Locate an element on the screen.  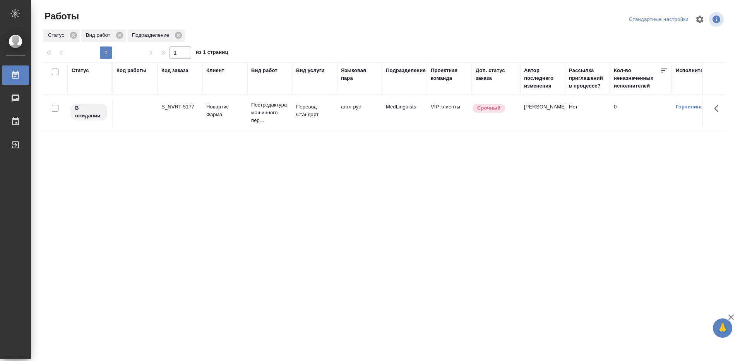
td: MedLinguists is located at coordinates (405, 113).